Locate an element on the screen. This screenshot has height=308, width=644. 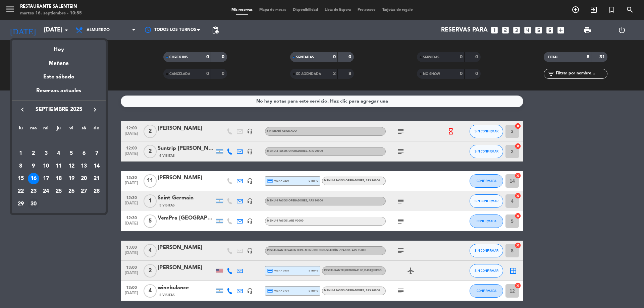
button: keyboard_arrow_left is located at coordinates (23, 110).